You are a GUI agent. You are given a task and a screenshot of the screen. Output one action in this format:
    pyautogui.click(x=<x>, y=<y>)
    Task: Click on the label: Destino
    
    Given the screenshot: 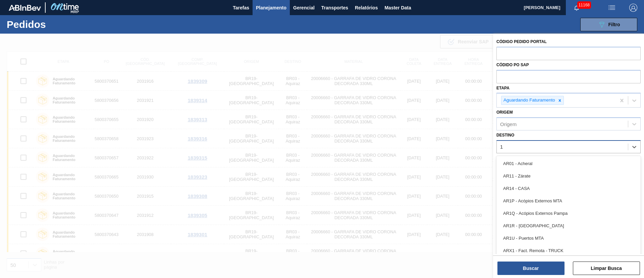 What is the action you would take?
    pyautogui.click(x=506, y=135)
    